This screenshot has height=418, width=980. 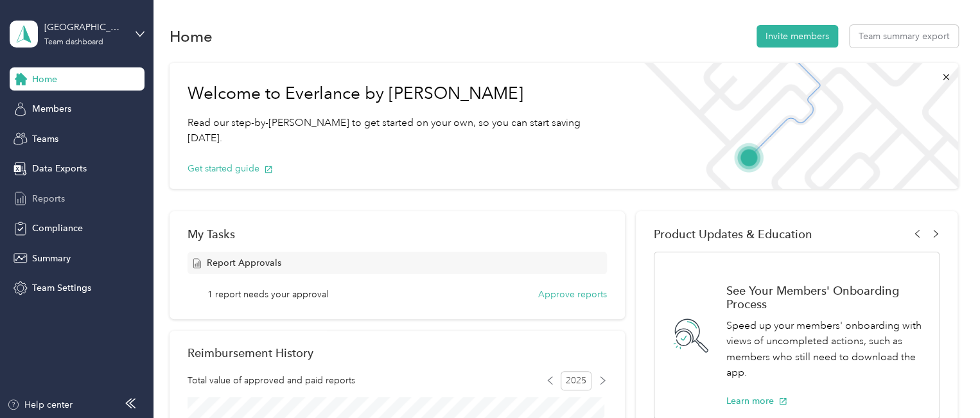 What do you see at coordinates (576, 380) in the screenshot?
I see `span: 2025` at bounding box center [576, 380].